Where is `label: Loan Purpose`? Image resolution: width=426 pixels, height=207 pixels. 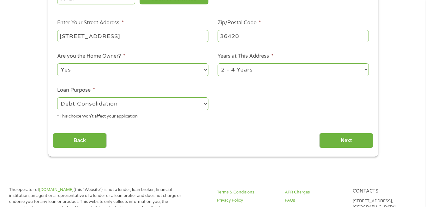
label: Loan Purpose is located at coordinates (76, 90).